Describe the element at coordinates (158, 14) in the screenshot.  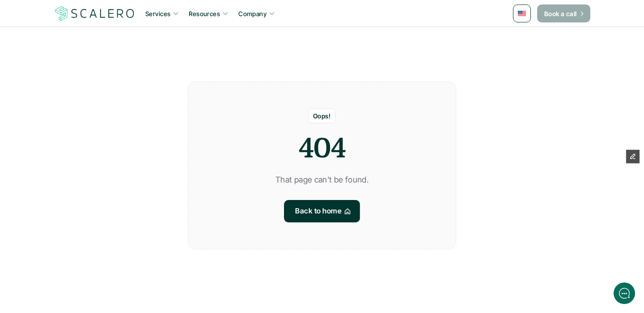
I see `p: Services` at that location.